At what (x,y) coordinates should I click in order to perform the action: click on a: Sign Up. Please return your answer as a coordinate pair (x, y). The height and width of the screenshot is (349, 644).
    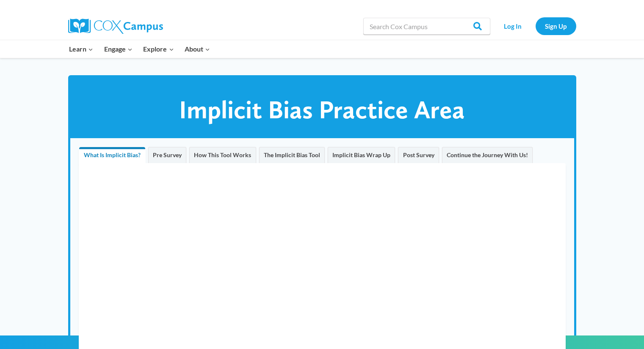
    Looking at the image, I should click on (556, 26).